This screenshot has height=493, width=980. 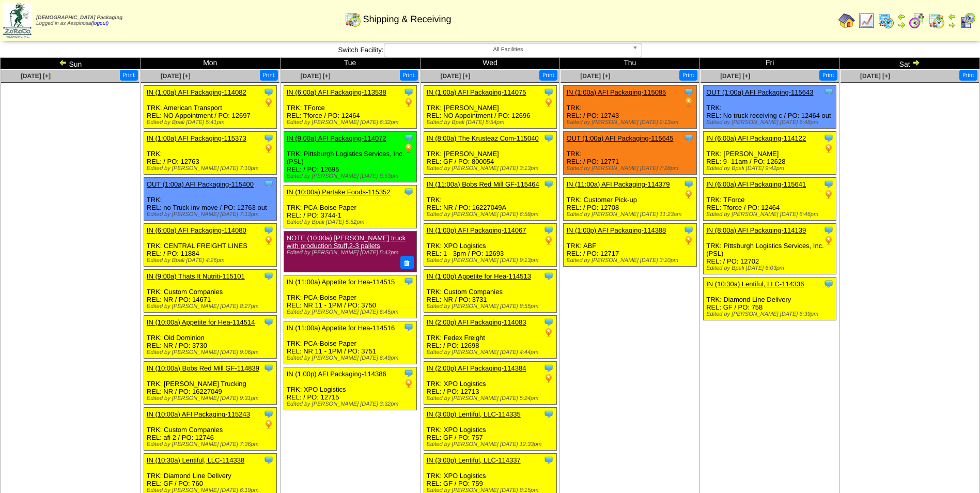 What do you see at coordinates (199, 184) in the screenshot?
I see `a: OUT (1:00a) AFI Packaging-115400` at bounding box center [199, 184].